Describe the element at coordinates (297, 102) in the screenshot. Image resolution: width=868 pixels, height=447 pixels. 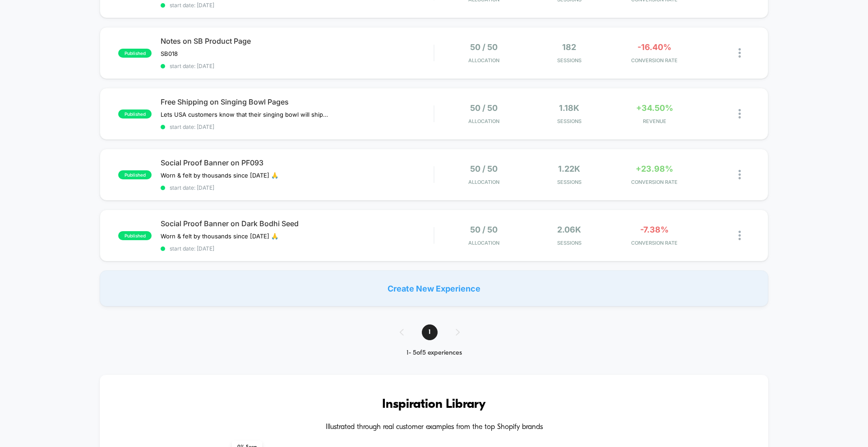
I see `span: Free Shipping on Singing Bowl Pages` at that location.